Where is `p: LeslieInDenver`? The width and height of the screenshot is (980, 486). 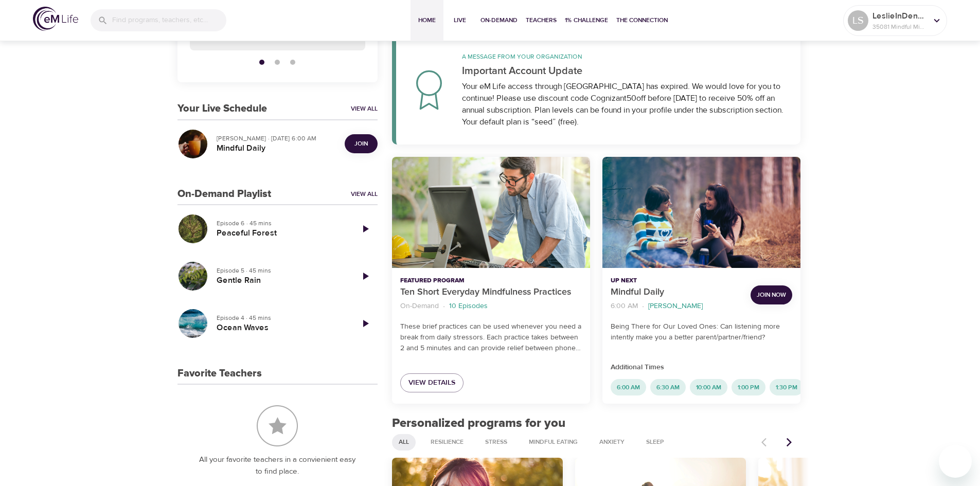 p: LeslieInDenver is located at coordinates (900, 16).